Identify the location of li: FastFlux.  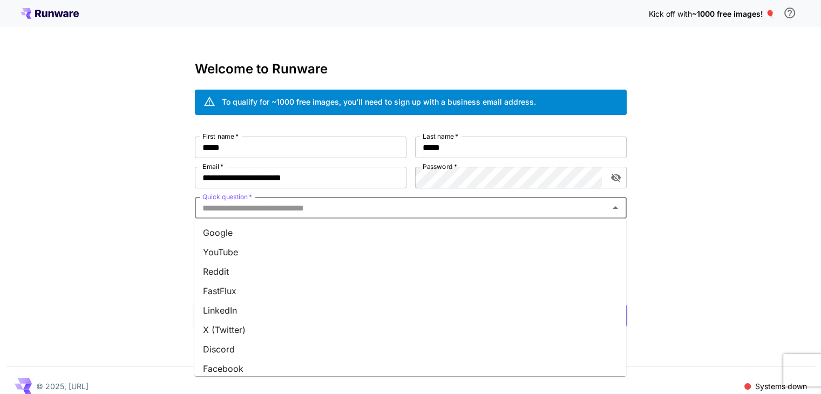
(410, 291).